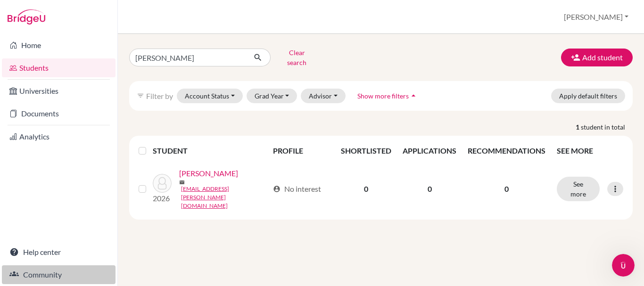 This screenshot has width=644, height=286. I want to click on strong: 1, so click(578, 127).